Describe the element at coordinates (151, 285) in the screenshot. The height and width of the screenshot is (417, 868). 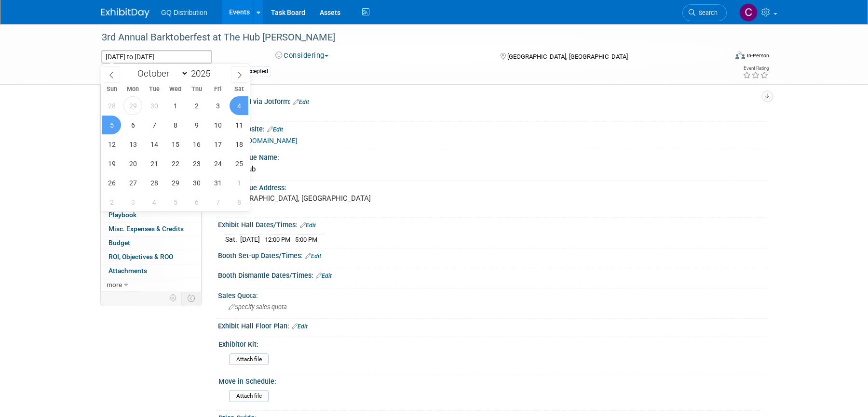
I see `a: more` at that location.